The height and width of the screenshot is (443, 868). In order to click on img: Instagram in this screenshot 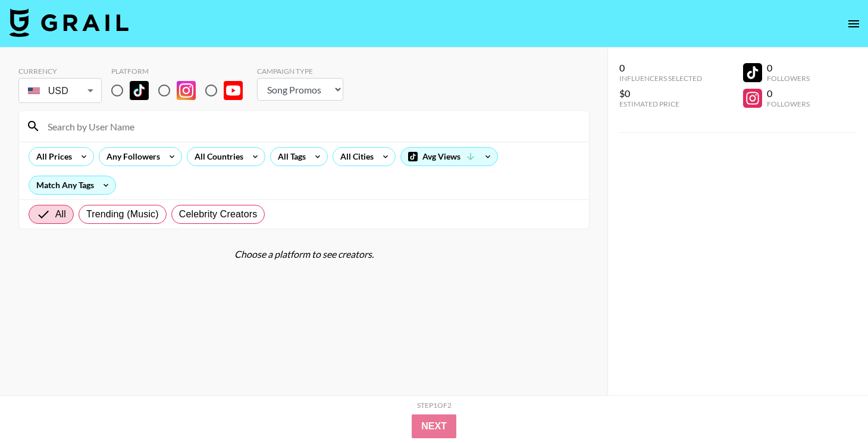, I will do `click(186, 91)`.